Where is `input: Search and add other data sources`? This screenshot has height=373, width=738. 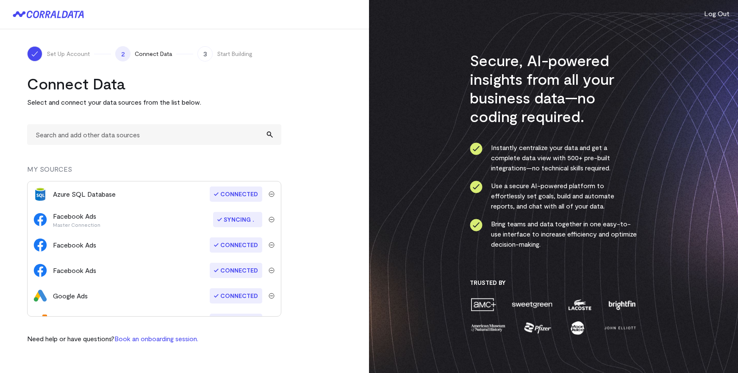 input: Search and add other data sources is located at coordinates (154, 134).